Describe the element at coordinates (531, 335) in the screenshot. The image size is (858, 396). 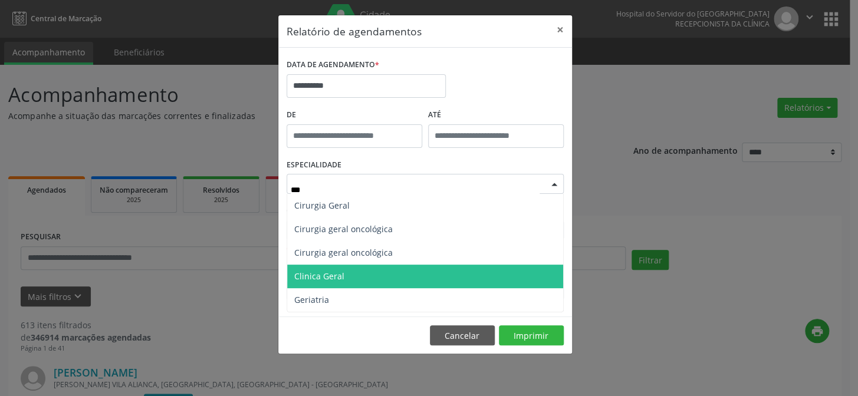
I see `button: Imprimir` at that location.